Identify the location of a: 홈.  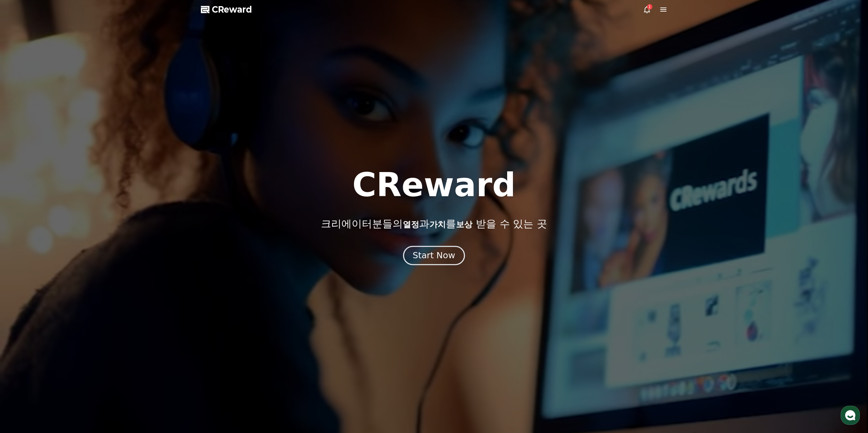
(24, 225).